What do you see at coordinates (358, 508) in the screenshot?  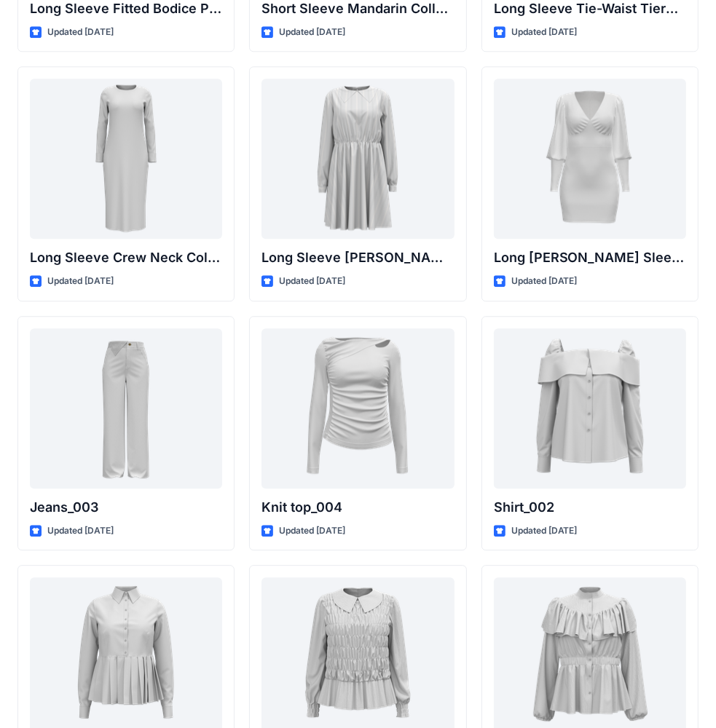 I see `p: Knit top_004` at bounding box center [358, 508].